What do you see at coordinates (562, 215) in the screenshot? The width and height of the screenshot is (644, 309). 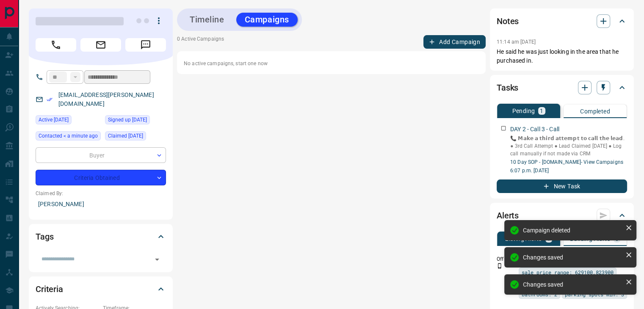 I see `div: Alerts` at bounding box center [562, 215].